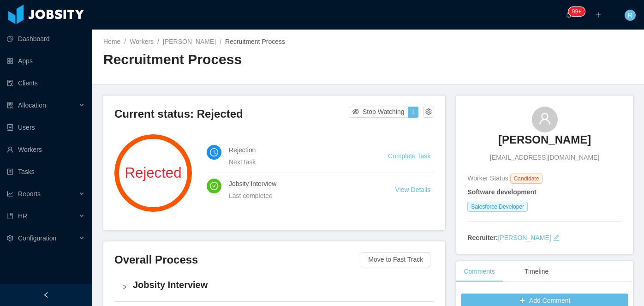  Describe the element at coordinates (527, 179) in the screenshot. I see `span: Candidate` at that location.